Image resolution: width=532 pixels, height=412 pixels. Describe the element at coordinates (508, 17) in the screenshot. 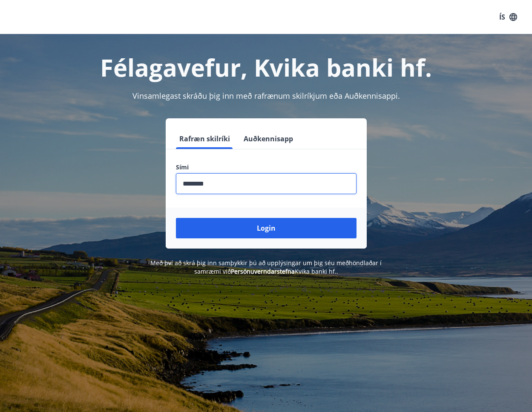

I see `button: ÍS` at that location.